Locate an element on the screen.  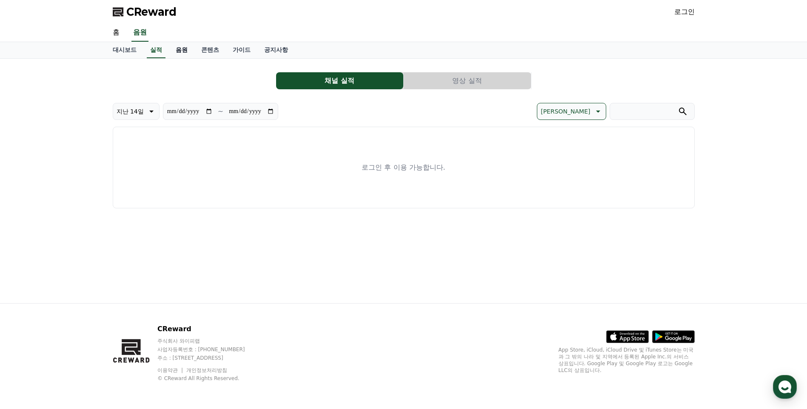
a: 콘텐츠 is located at coordinates (210, 50).